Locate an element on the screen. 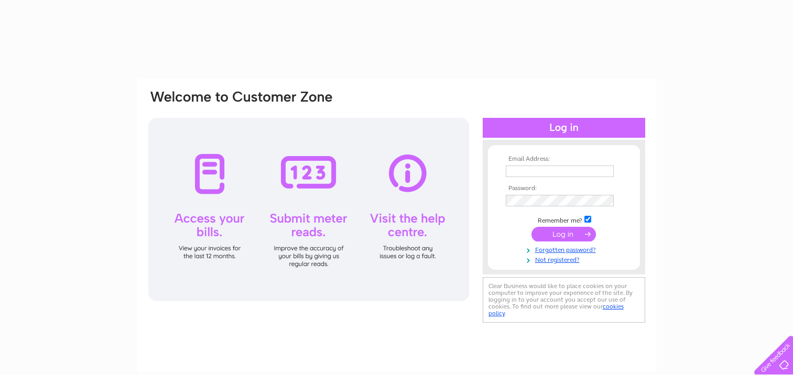 The image size is (793, 375). div: Clear Business would like to place cookies on your computer to improve your experience of the sit... is located at coordinates (564, 300).